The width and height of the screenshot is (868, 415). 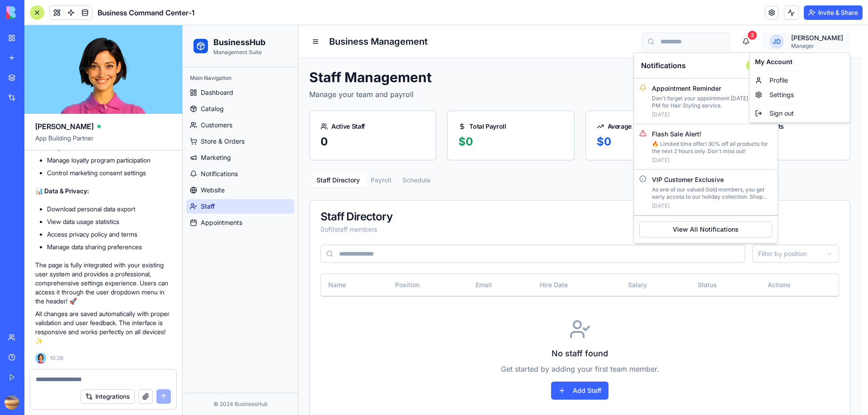 I want to click on div: Settings, so click(x=617, y=70).